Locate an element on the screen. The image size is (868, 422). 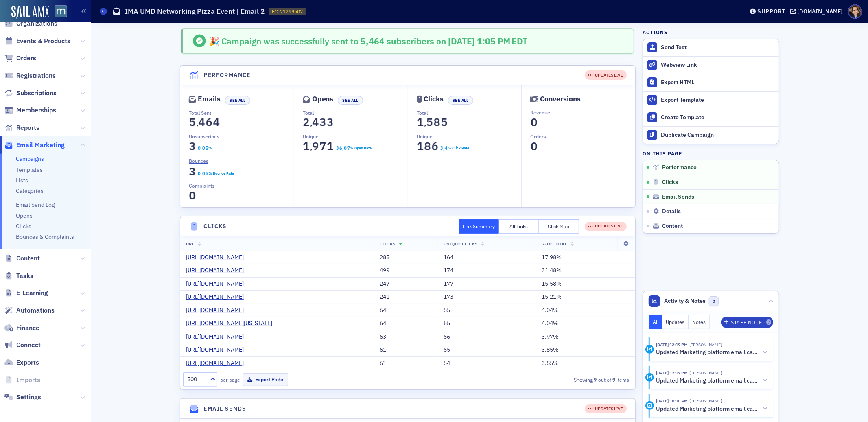
a: Categories is located at coordinates (30, 191).